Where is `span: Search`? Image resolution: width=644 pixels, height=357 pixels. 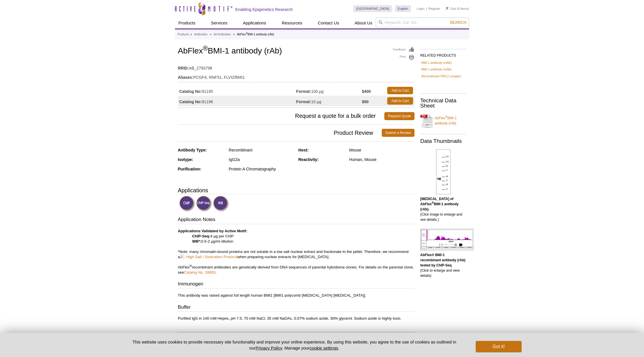 span: Search is located at coordinates (458, 23).